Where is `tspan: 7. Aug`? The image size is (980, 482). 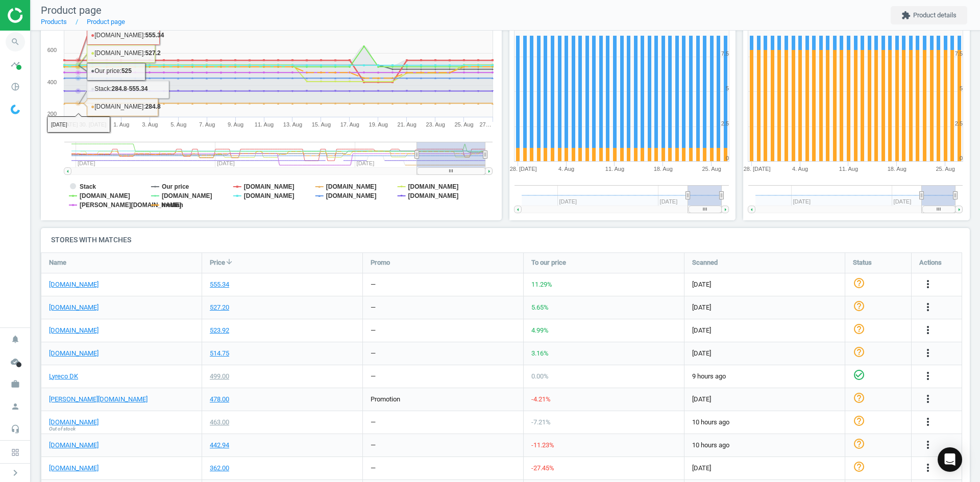
tspan: 7. Aug is located at coordinates (207, 125).